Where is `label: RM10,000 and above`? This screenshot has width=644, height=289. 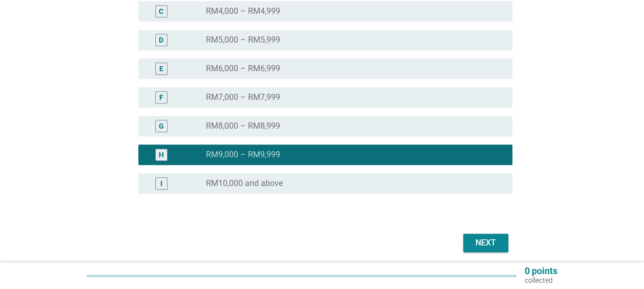
label: RM10,000 and above is located at coordinates (245, 184).